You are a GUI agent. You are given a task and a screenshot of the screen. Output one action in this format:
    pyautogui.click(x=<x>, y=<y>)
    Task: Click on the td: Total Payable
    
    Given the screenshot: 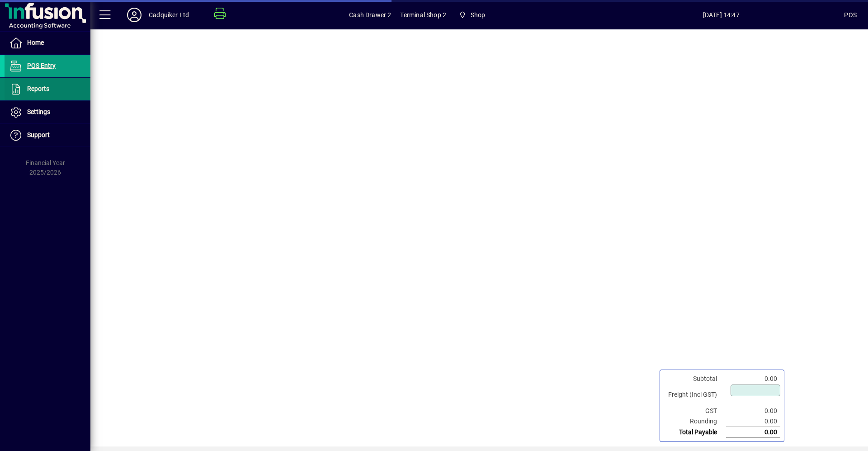 What is the action you would take?
    pyautogui.click(x=694, y=432)
    